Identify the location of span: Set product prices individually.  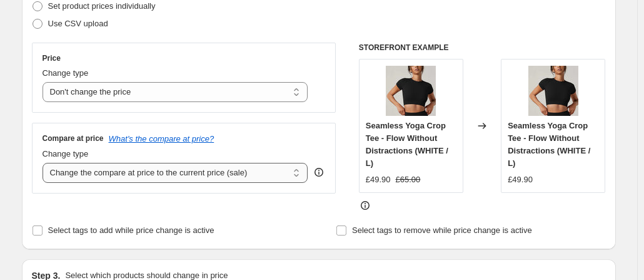
(102, 5).